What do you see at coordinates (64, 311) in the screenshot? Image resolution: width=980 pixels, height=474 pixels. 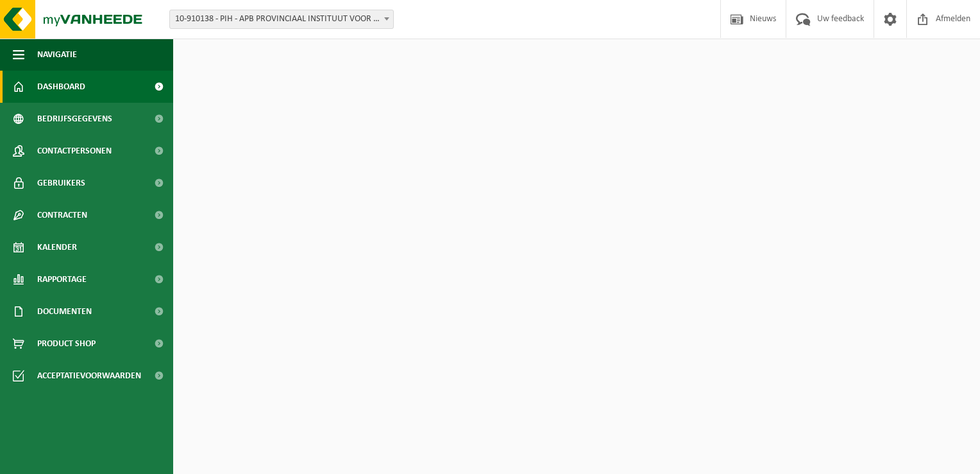 I see `span: Documenten` at bounding box center [64, 311].